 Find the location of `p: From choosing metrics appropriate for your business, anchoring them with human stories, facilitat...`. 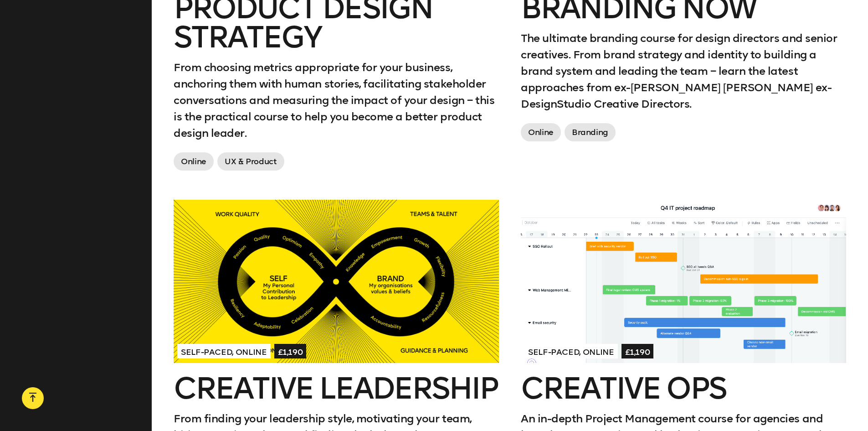

p: From choosing metrics appropriate for your business, anchoring them with human stories, facilitat... is located at coordinates (336, 100).